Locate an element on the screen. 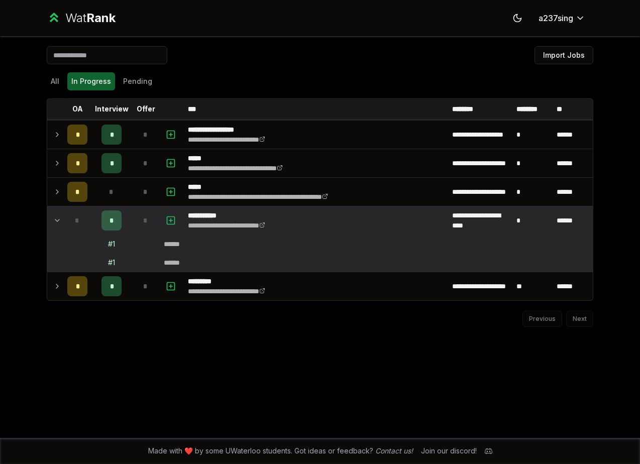 This screenshot has height=464, width=640. button: Import Jobs is located at coordinates (563, 55).